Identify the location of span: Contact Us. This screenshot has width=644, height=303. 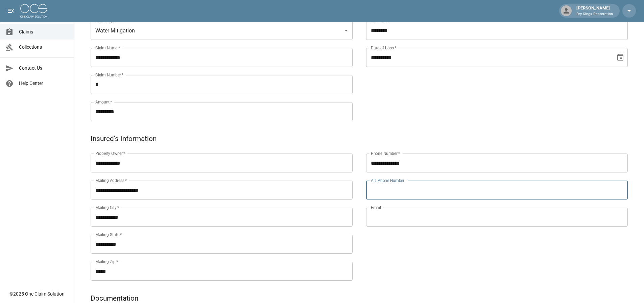
(43, 68).